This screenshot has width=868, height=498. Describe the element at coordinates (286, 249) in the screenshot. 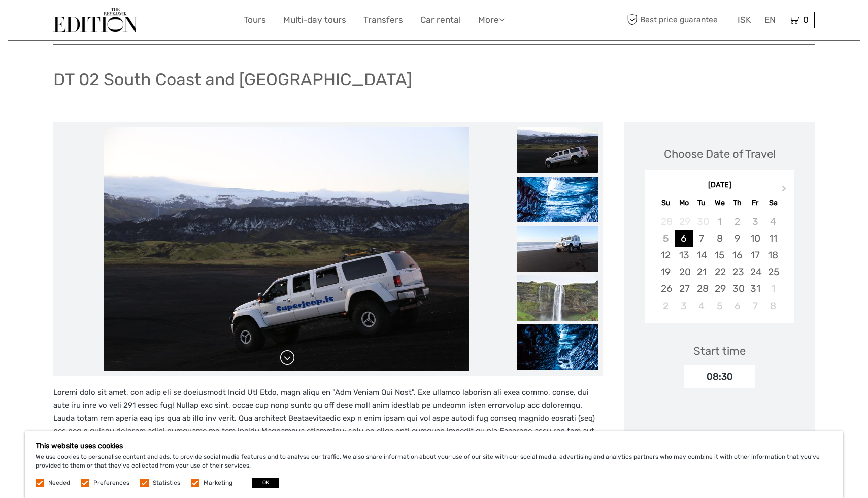

I see `img: 908e0569e16645d997dde60e4dd2b558_main_slider.jpg` at that location.